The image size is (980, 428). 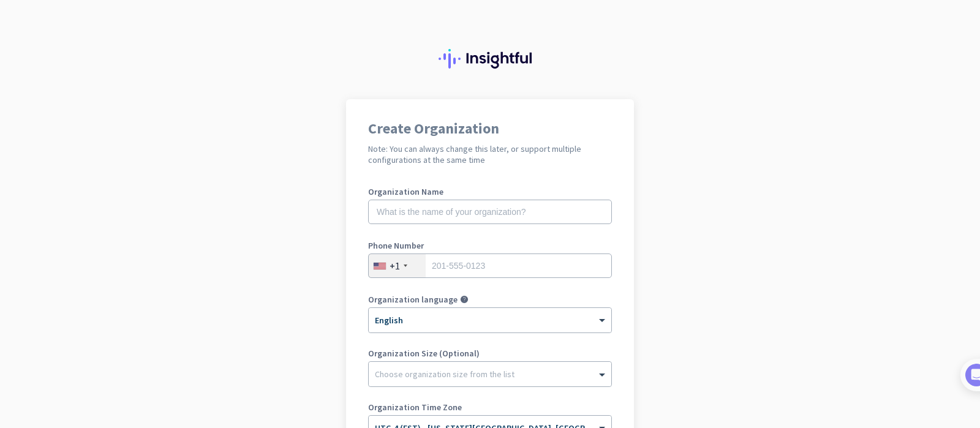 What do you see at coordinates (464, 299) in the screenshot?
I see `i: help` at bounding box center [464, 299].